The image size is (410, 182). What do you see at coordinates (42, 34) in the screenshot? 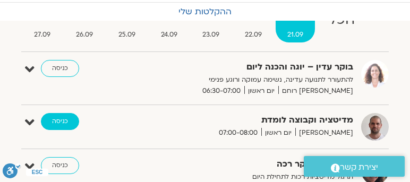
I see `span: 27.09` at bounding box center [42, 34].